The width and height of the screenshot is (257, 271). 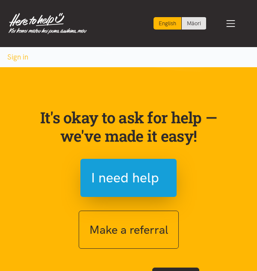 What do you see at coordinates (168, 23) in the screenshot?
I see `div: Current language` at bounding box center [168, 23].